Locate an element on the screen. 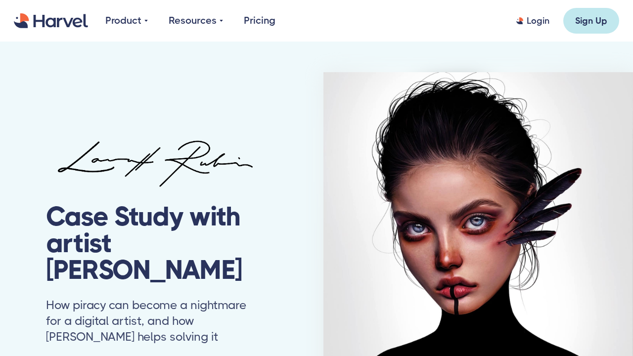  a: home is located at coordinates (51, 21).